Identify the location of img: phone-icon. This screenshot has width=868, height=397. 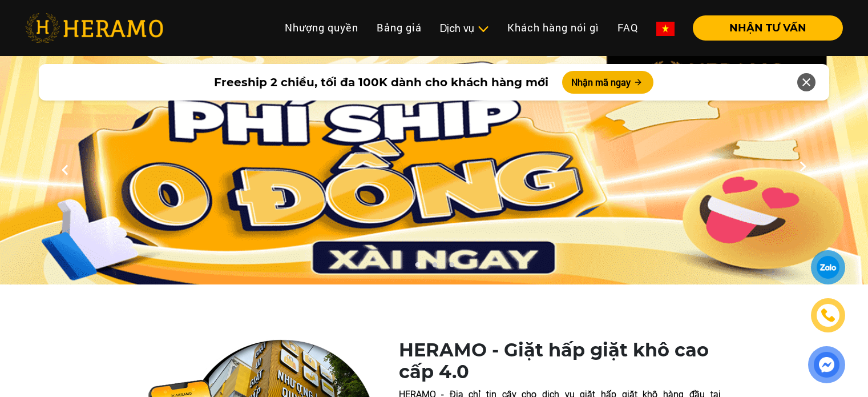
(828, 315).